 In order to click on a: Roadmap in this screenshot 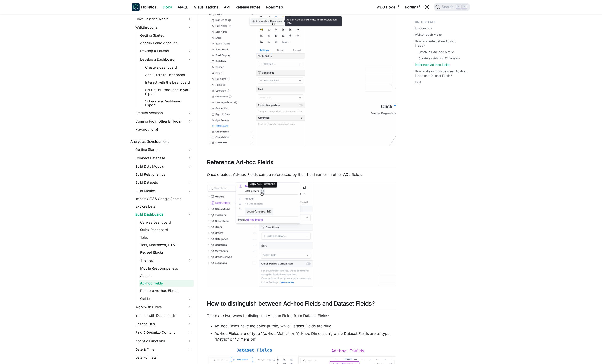, I will do `click(275, 7)`.